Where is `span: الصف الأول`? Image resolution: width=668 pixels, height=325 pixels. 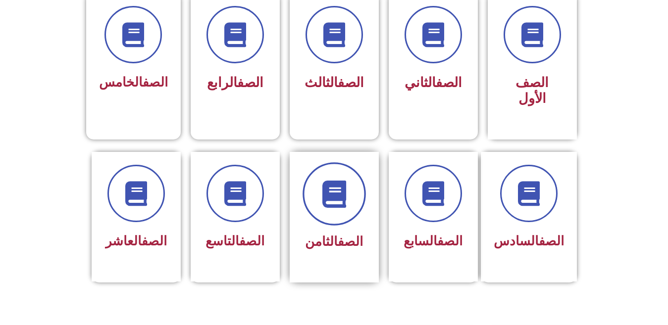
span: الصف الأول is located at coordinates (532, 91).